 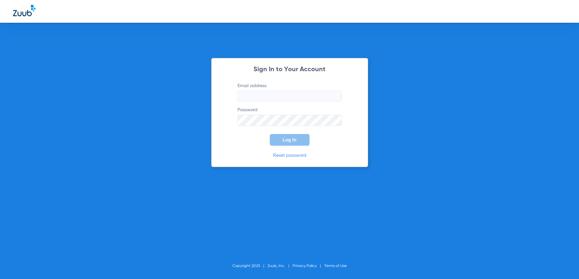 What do you see at coordinates (289, 120) in the screenshot?
I see `input: Password` at bounding box center [289, 120].